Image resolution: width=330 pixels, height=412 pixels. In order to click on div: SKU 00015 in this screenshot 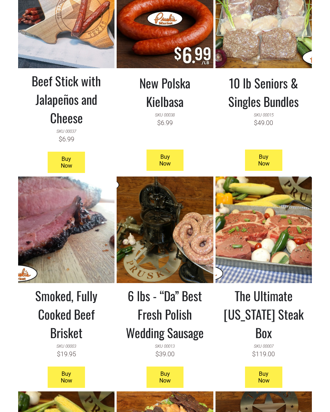, I will do `click(263, 114)`.